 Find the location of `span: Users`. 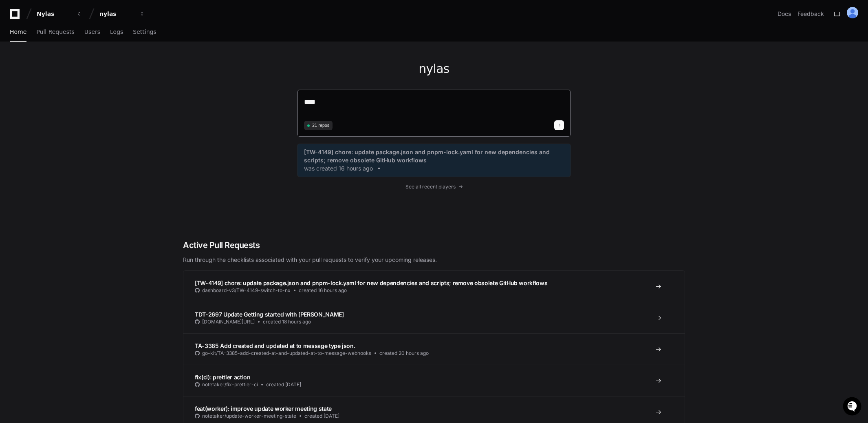

span: Users is located at coordinates (92, 32).